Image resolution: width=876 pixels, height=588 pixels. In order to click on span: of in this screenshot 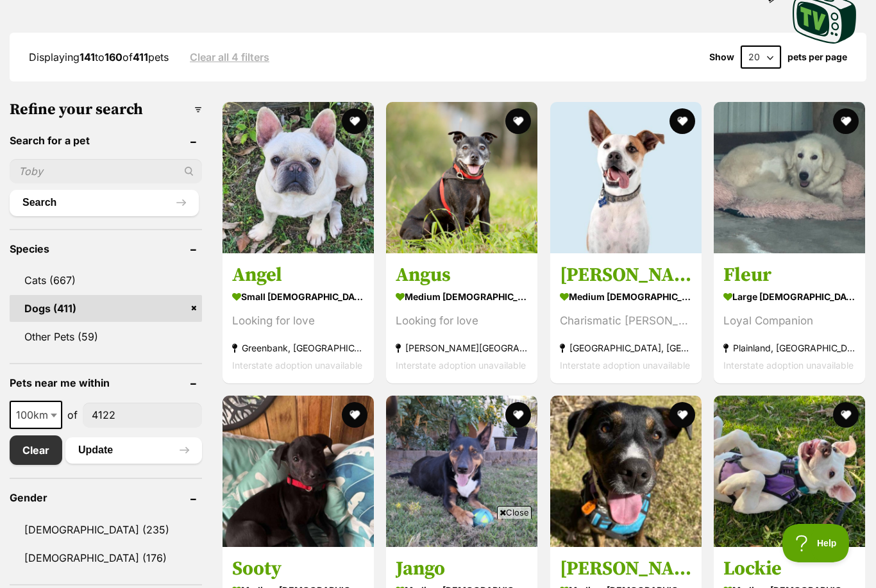, I will do `click(72, 415)`.